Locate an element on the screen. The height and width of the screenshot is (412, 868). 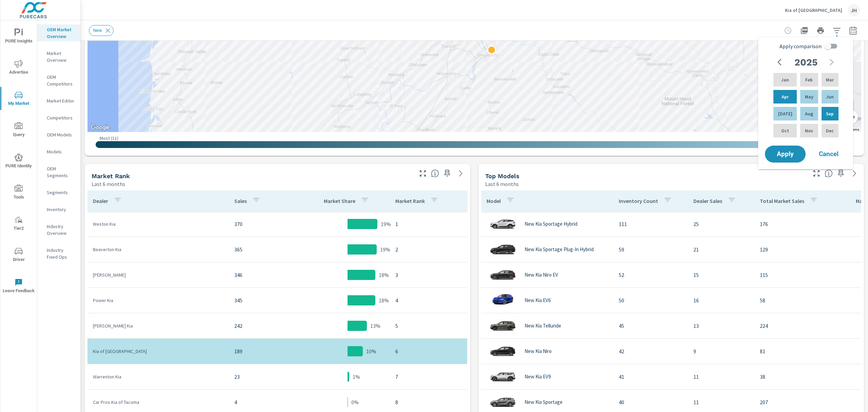
p: OEM Market Overview is located at coordinates (61, 33).